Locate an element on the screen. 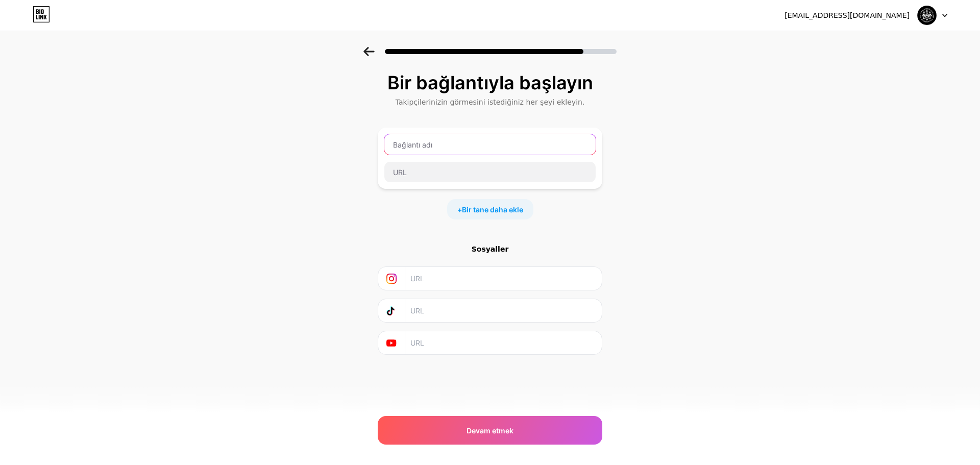  font: Sosyaller is located at coordinates (490, 249).